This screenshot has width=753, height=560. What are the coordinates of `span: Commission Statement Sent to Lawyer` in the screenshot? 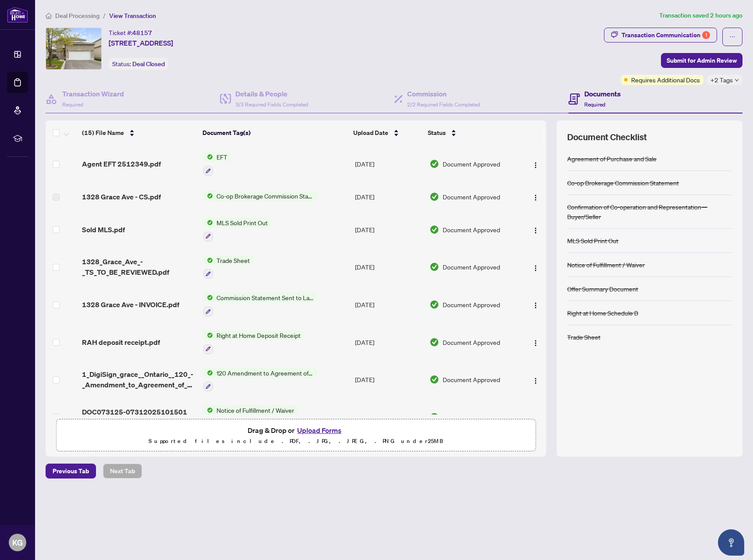 It's located at (265, 298).